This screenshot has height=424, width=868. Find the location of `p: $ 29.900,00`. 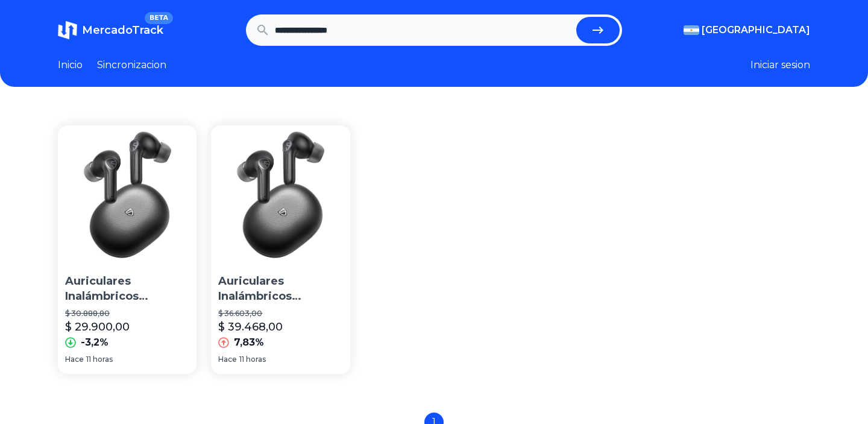

p: $ 29.900,00 is located at coordinates (97, 327).